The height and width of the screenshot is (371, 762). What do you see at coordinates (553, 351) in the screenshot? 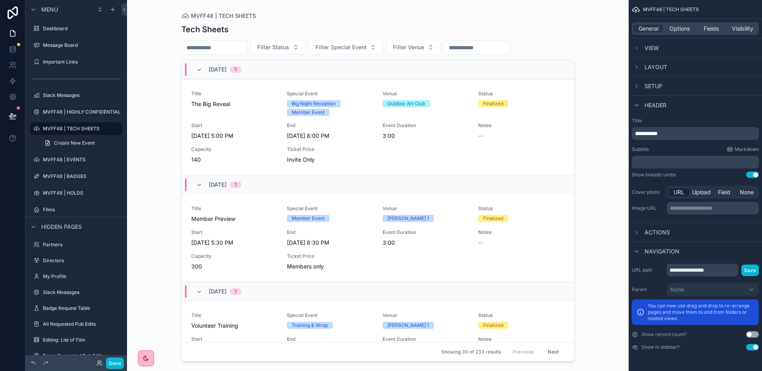
I see `button: Next` at bounding box center [553, 351].